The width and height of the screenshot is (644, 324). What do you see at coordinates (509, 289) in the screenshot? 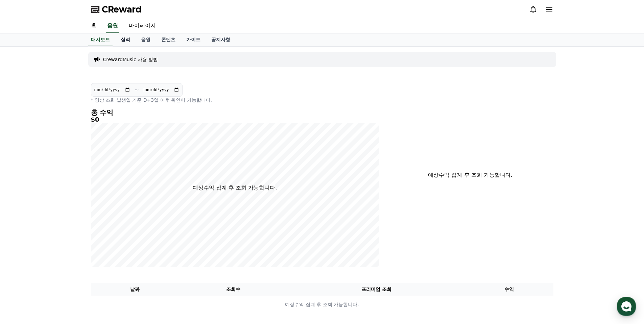
I see `th: 수익` at bounding box center [509, 289].